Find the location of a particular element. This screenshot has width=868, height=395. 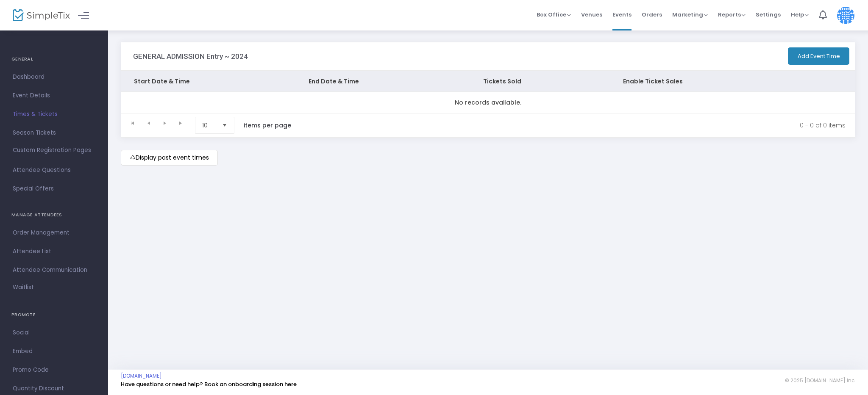

button: Select is located at coordinates (225, 125).